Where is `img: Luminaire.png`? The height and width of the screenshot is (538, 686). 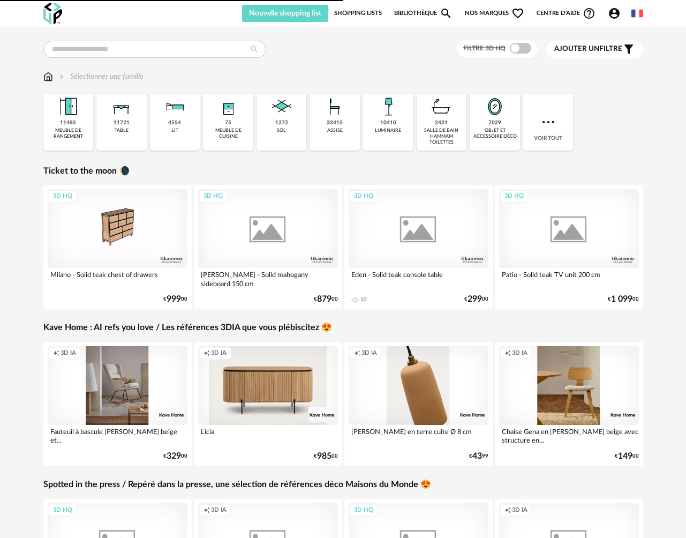
img: Luminaire.png is located at coordinates (388, 107).